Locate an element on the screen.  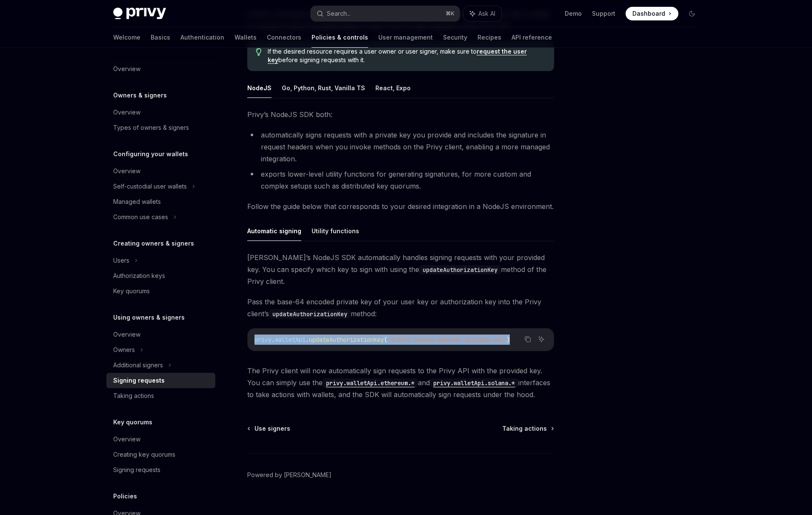
a: Authorization keys is located at coordinates (161, 276).